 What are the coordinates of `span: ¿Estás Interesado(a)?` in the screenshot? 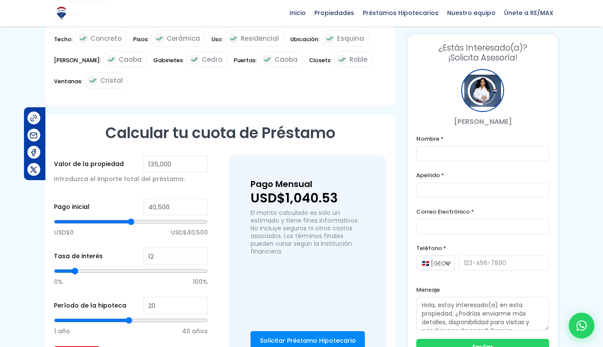 It's located at (483, 48).